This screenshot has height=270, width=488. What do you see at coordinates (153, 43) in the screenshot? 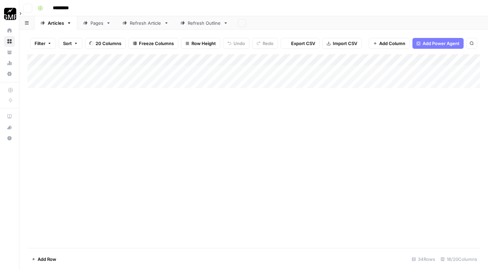
I see `button: Freeze Columns` at bounding box center [153, 43].